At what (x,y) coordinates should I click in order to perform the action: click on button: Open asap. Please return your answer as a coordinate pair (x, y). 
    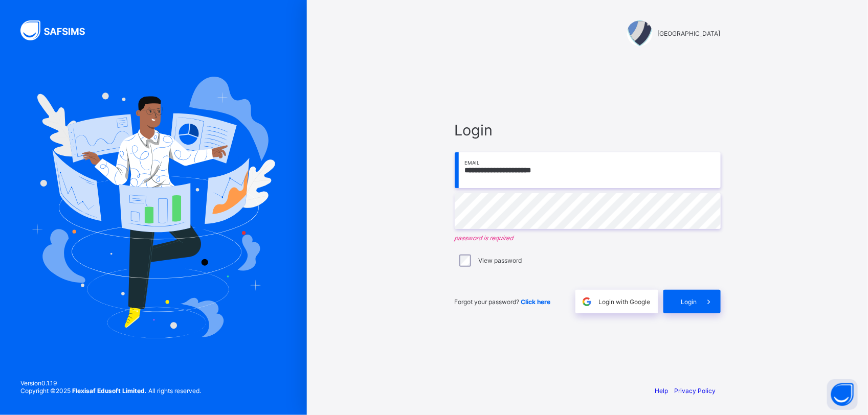
    Looking at the image, I should click on (843, 395).